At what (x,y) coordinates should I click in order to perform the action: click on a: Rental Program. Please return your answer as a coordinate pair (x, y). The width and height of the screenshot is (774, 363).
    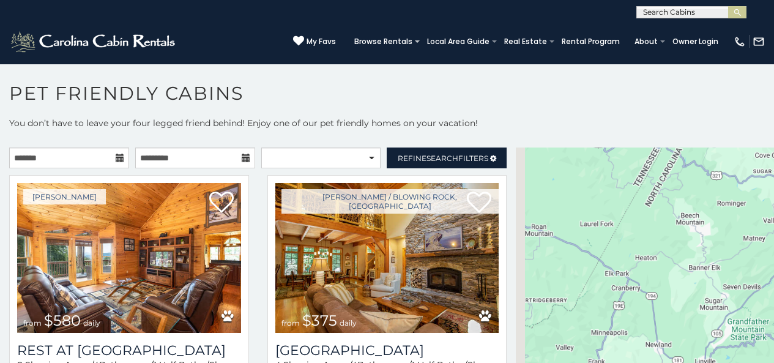
    Looking at the image, I should click on (591, 42).